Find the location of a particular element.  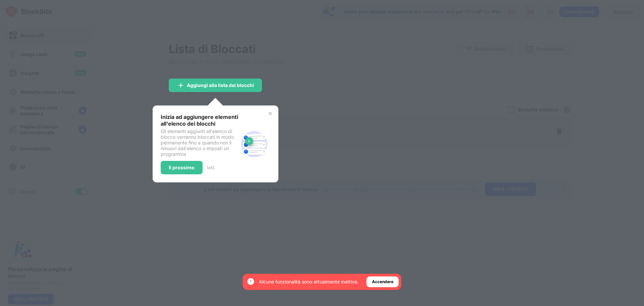

img: block-site.svg is located at coordinates (254, 144).